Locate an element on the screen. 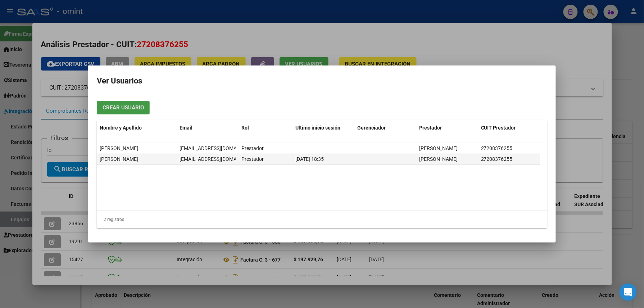 This screenshot has width=644, height=308. div: 2 registros is located at coordinates (322, 220).